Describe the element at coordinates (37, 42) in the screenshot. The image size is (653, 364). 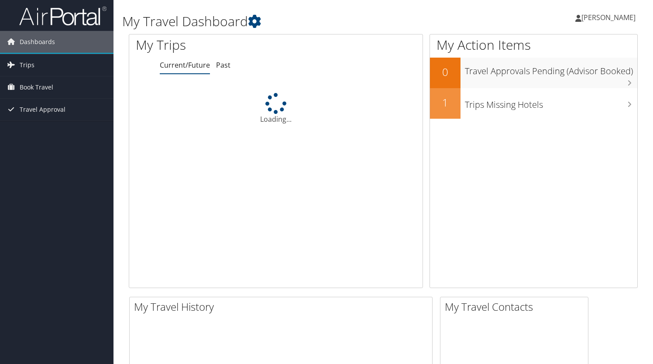
I see `span: Dashboards` at that location.